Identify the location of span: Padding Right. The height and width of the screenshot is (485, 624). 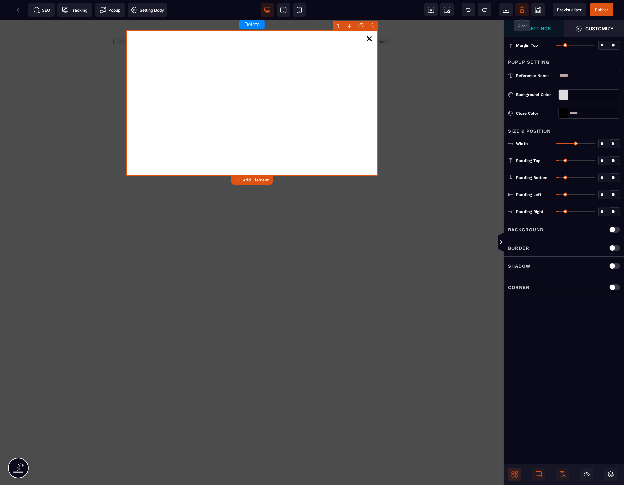
(530, 212).